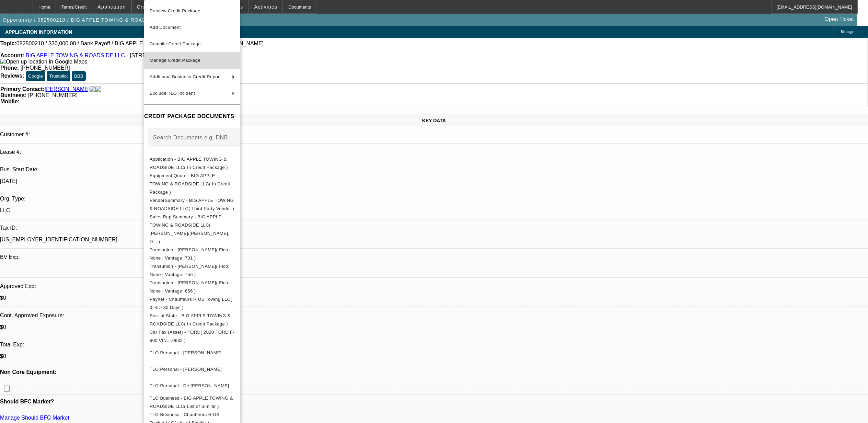 The height and width of the screenshot is (423, 868). I want to click on button: Paynet - Chauffeurs R US Towing LLC( 0 % > 30 Days ), so click(192, 303).